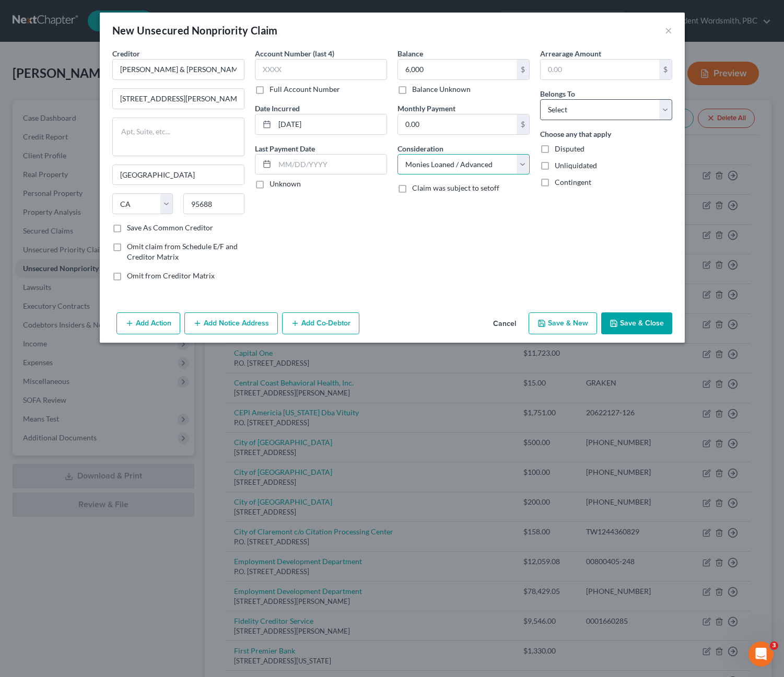 This screenshot has width=784, height=677. I want to click on button: Add Action, so click(148, 323).